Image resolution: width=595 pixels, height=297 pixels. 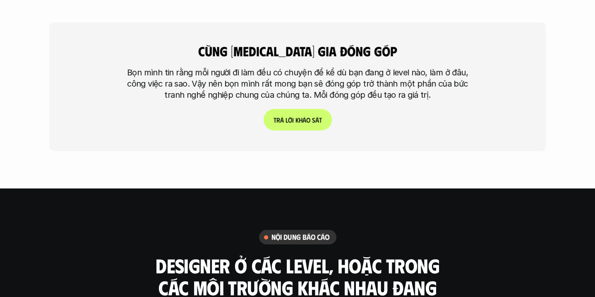 I want to click on span: r, so click(x=278, y=120).